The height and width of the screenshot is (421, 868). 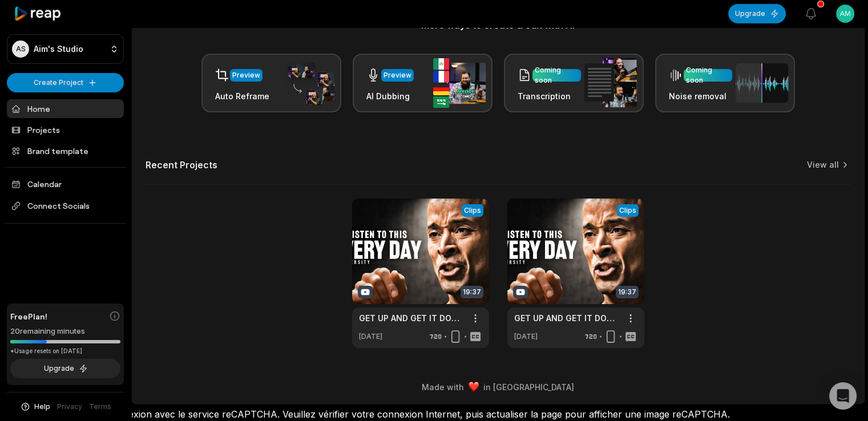 I want to click on span: Connect Socials, so click(x=65, y=206).